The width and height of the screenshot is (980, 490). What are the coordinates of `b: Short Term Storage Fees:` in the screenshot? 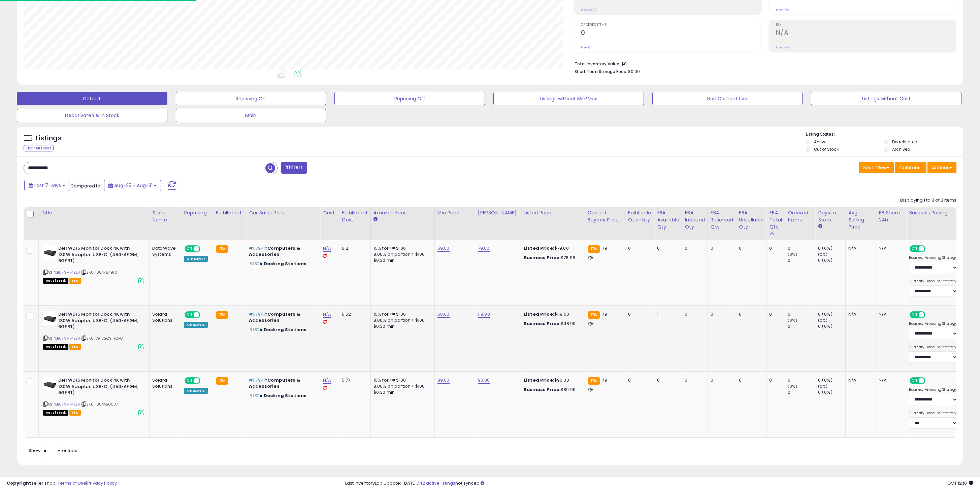 It's located at (600, 71).